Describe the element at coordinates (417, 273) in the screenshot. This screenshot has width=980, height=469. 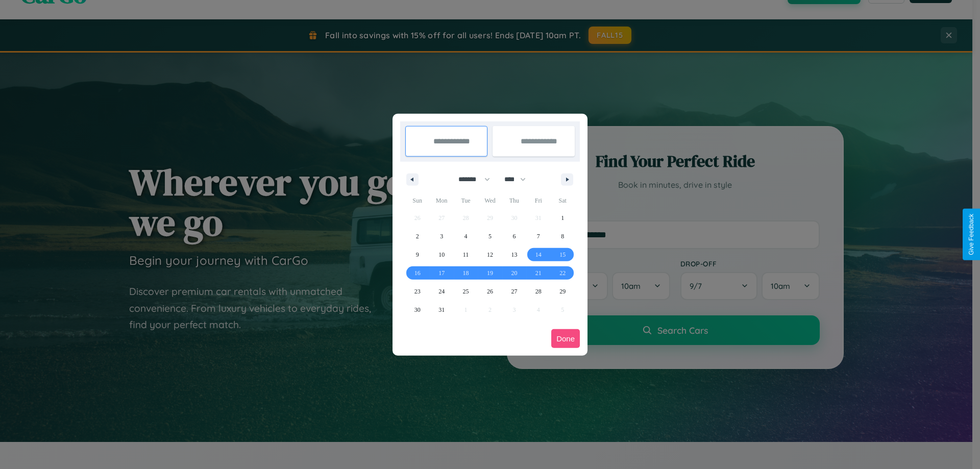
I see `span: 16` at that location.